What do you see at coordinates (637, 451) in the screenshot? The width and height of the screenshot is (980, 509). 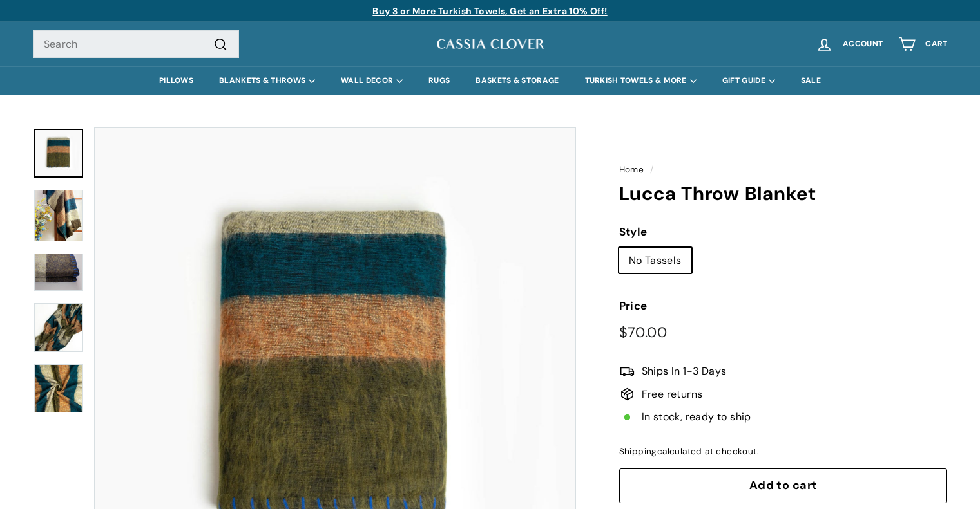 I see `a: Shipping` at bounding box center [637, 451].